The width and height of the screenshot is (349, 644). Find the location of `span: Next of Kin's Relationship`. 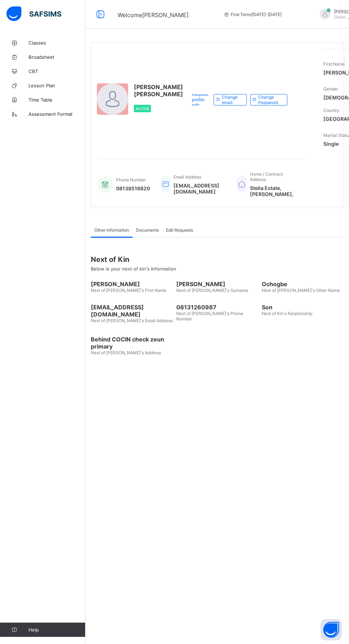

span: Next of Kin's Relationship is located at coordinates (287, 313).